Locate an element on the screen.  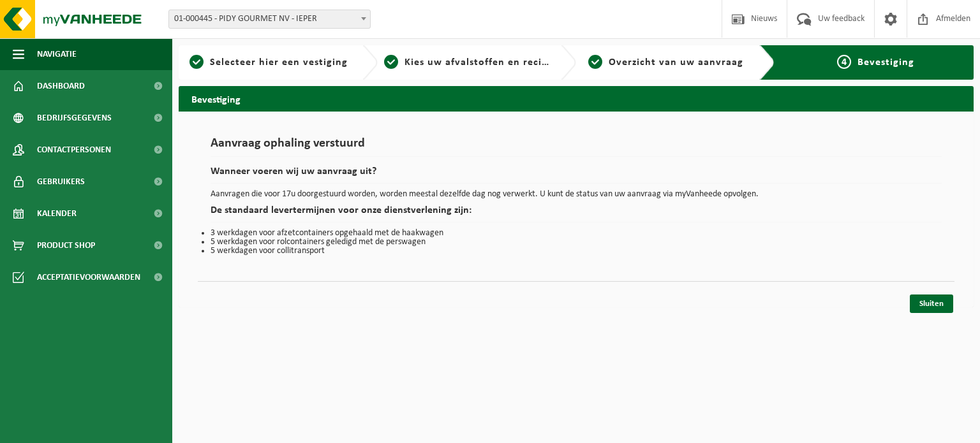
span: 4 is located at coordinates (844, 61).